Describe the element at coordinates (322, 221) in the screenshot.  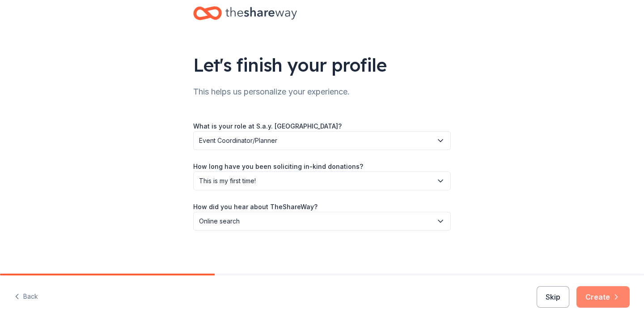
I see `button: Online search` at that location.